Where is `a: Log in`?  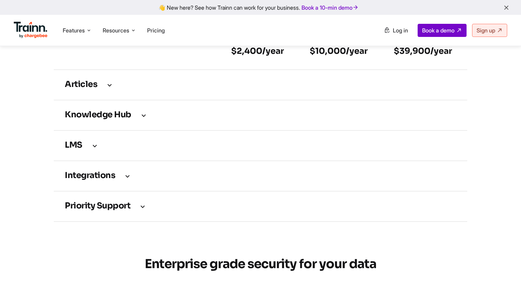
a: Log in is located at coordinates (396, 30).